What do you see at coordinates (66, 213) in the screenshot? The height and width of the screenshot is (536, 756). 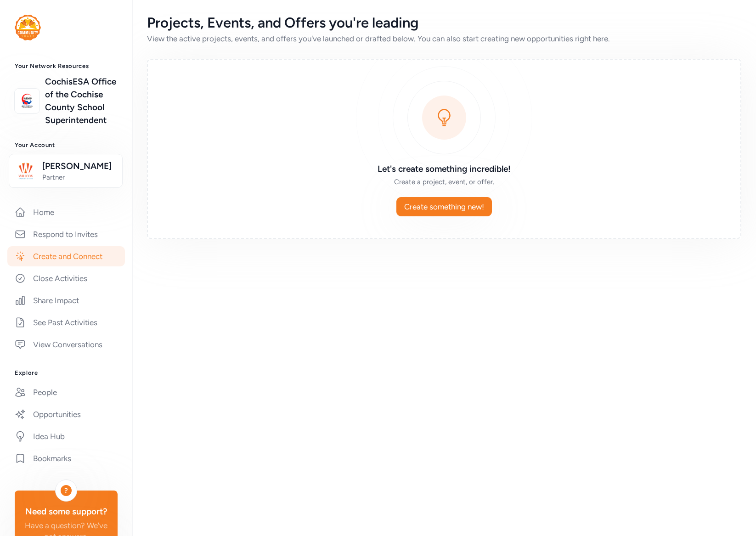 I see `a: Home` at bounding box center [66, 213].